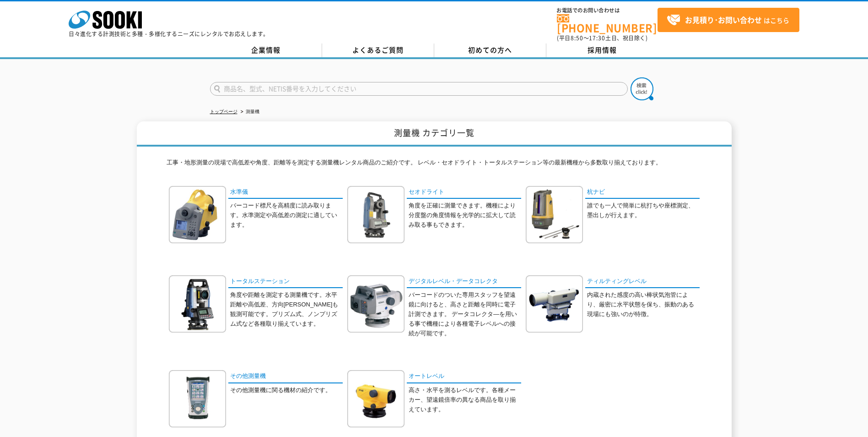 The height and width of the screenshot is (437, 868). What do you see at coordinates (376, 304) in the screenshot?
I see `img: デジタルレベル・データコレクタ` at bounding box center [376, 304].